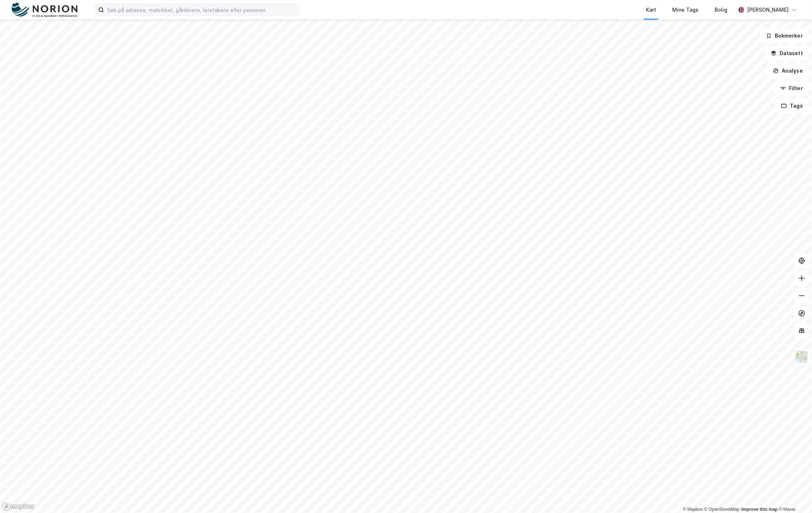  I want to click on div: Mine Tags, so click(686, 9).